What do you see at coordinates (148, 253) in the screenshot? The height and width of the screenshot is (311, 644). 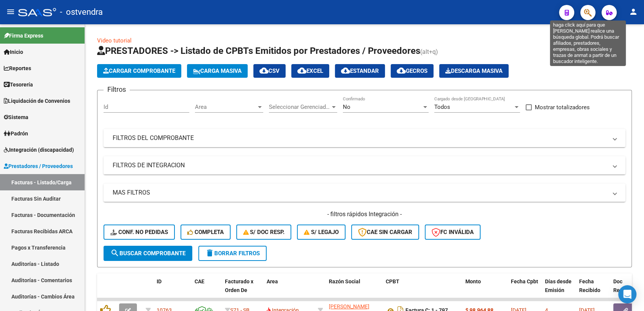 I see `span: Buscar Comprobante` at bounding box center [148, 253].